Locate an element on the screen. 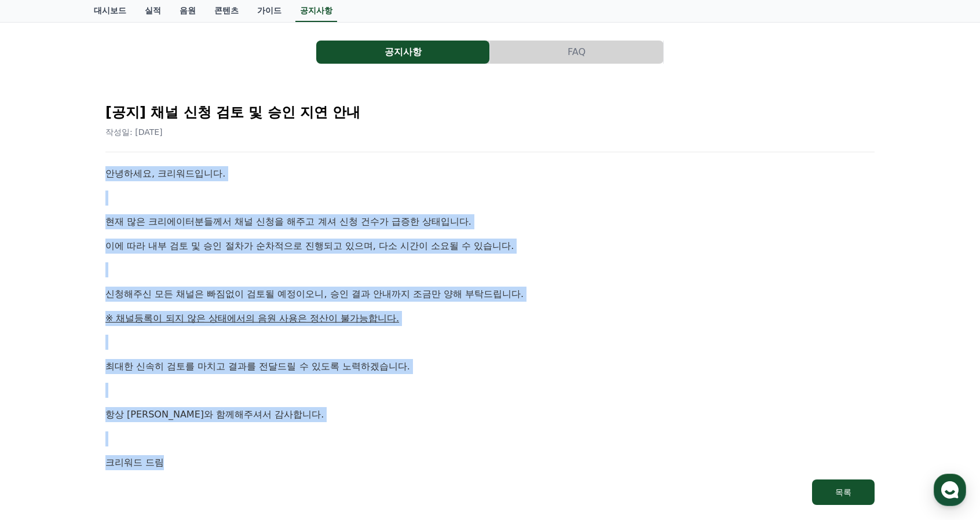 This screenshot has width=980, height=520. p: 신청해주신 모든 채널은 빠짐없이 검토될 예정이오니, 승인 결과 안내까지 조금만 양해 부탁드립니다. is located at coordinates (490, 294).